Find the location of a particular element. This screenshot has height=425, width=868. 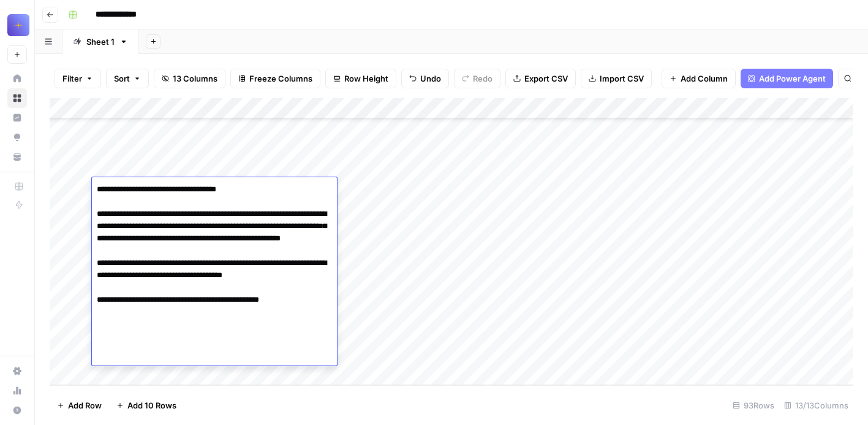

span: Export CSV is located at coordinates (546, 78).